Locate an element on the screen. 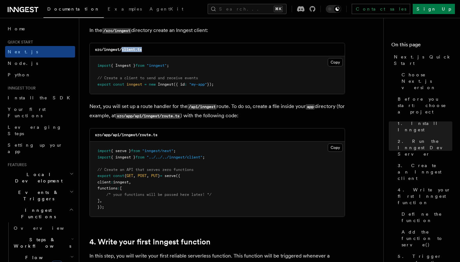 This screenshot has height=262, width=460. a: Contact sales is located at coordinates (380, 9).